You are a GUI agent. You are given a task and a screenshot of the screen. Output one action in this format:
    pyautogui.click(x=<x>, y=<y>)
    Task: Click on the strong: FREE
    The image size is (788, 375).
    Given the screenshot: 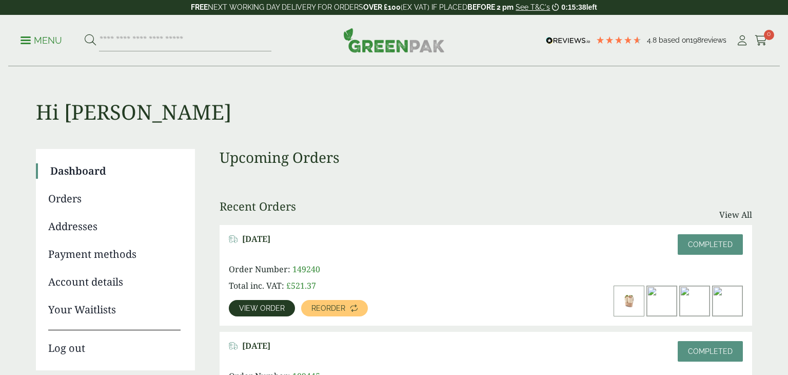 What is the action you would take?
    pyautogui.click(x=199, y=7)
    